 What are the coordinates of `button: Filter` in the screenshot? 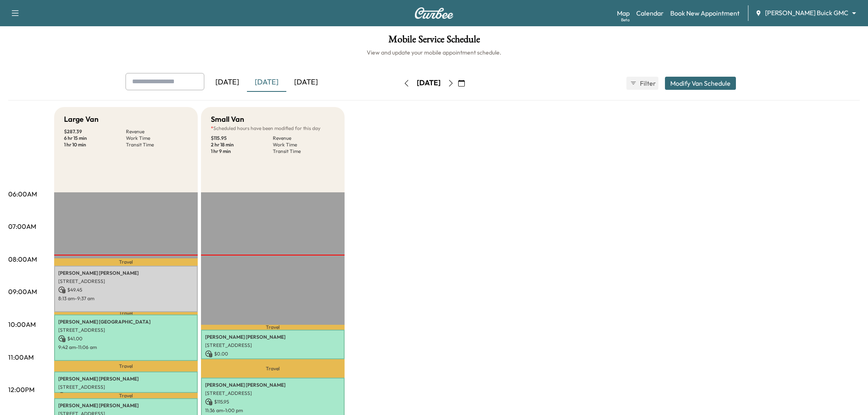 It's located at (643, 83).